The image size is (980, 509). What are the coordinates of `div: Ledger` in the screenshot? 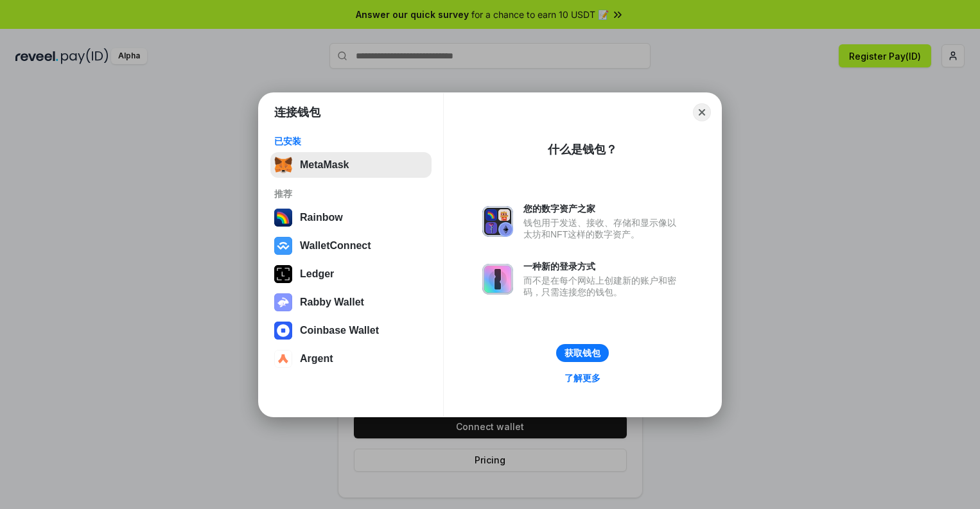 It's located at (317, 274).